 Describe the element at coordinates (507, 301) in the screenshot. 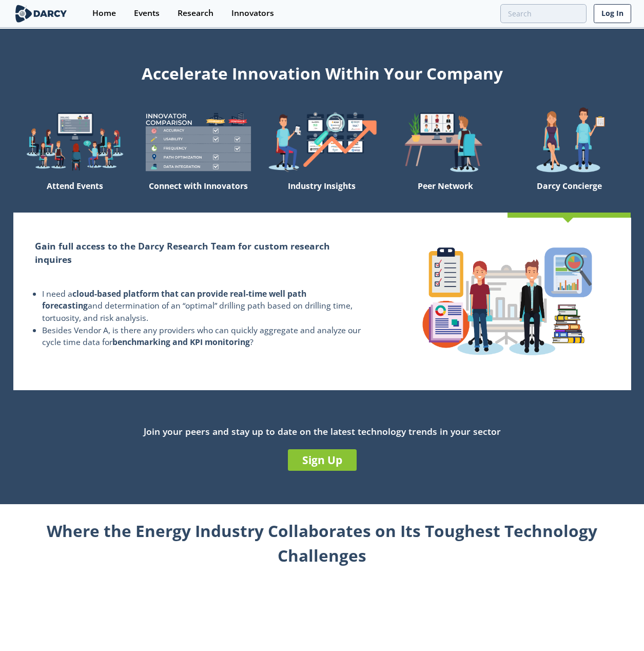

I see `img: concierge-details-e70ed233a7353f2f363bd34cf2359179.png` at that location.